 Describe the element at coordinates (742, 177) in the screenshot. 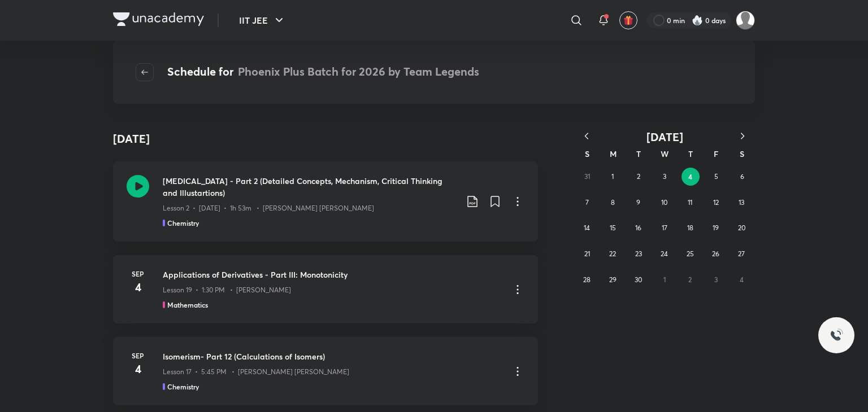

I see `button: September 6, 2025` at that location.